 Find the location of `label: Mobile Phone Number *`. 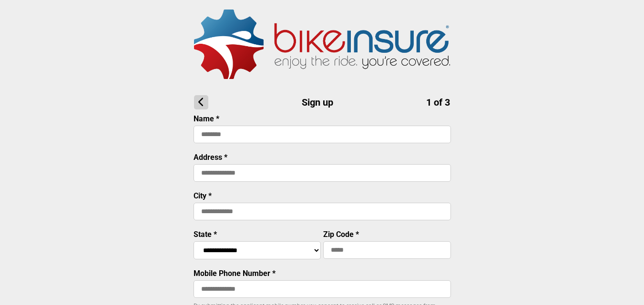

label: Mobile Phone Number * is located at coordinates (234, 273).